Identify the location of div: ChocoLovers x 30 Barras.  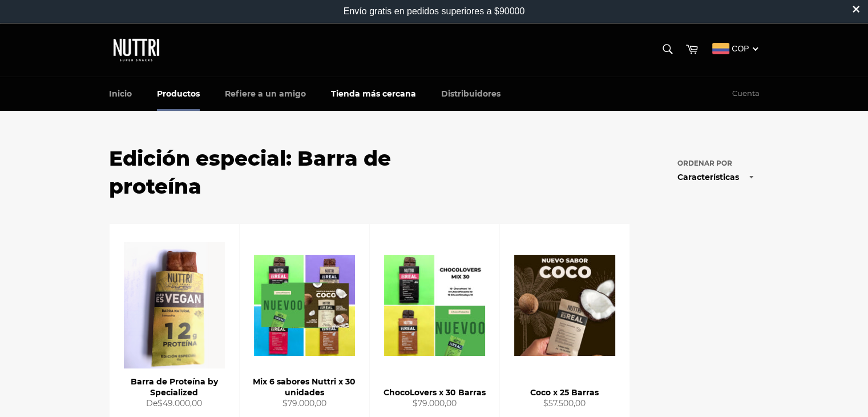
(435, 393).